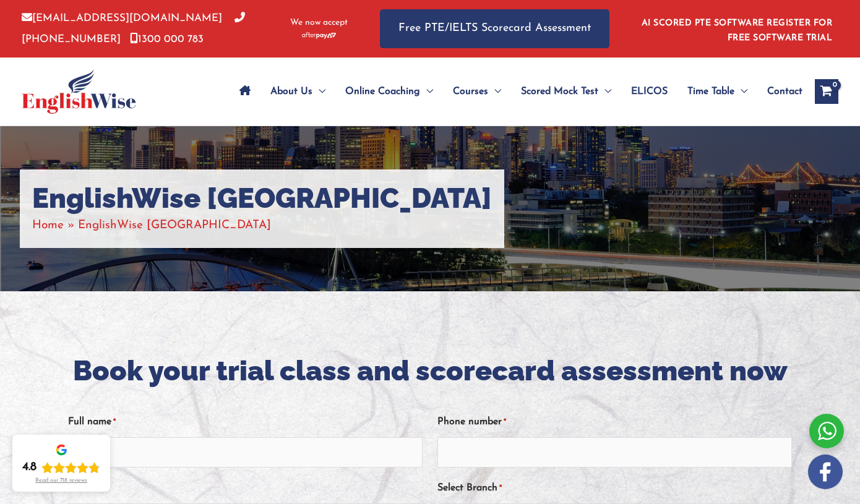  I want to click on h2: Book your trial class and scorecard assessment now, so click(430, 371).